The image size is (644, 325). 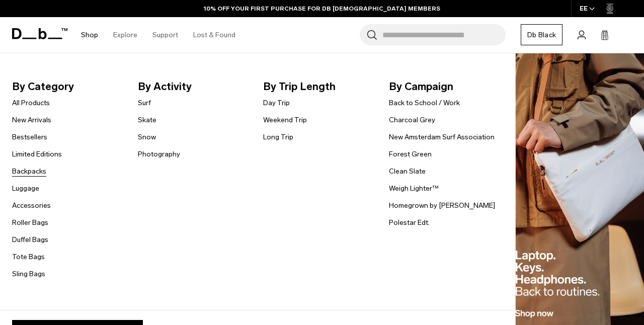 What do you see at coordinates (29, 171) in the screenshot?
I see `a: Backpacks` at bounding box center [29, 171].